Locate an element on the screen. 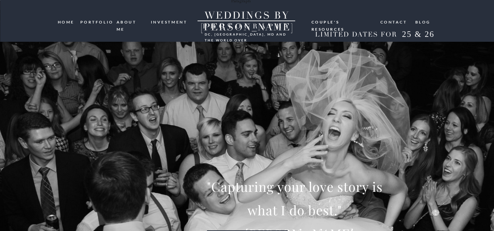 The image size is (494, 231). nav: ABOUT ME is located at coordinates (131, 22).